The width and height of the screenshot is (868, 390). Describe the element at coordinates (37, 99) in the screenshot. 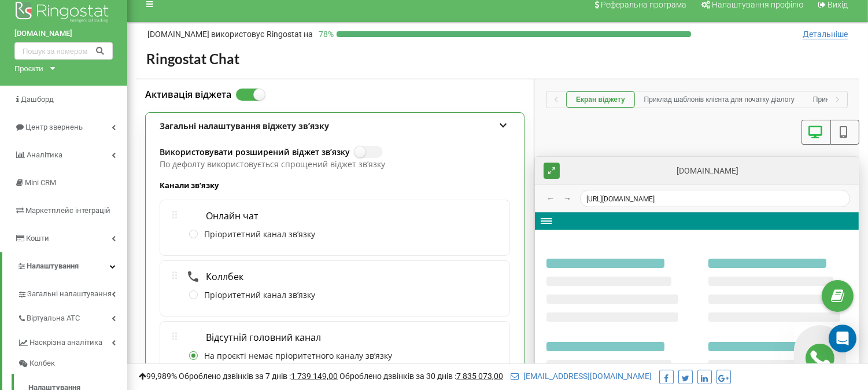

I see `span: Дашборд` at that location.